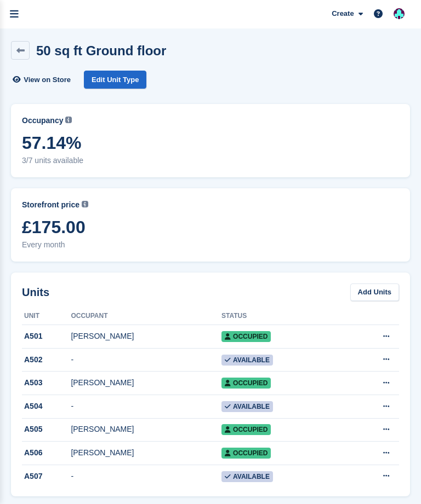 Image resolution: width=421 pixels, height=504 pixels. I want to click on th: Unit, so click(46, 316).